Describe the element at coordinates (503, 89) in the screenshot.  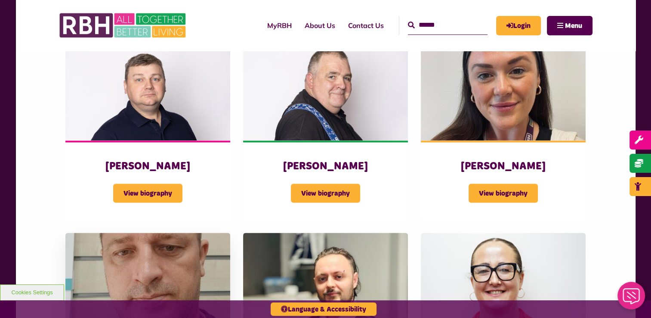
I see `img: Purdy, Sam` at that location.